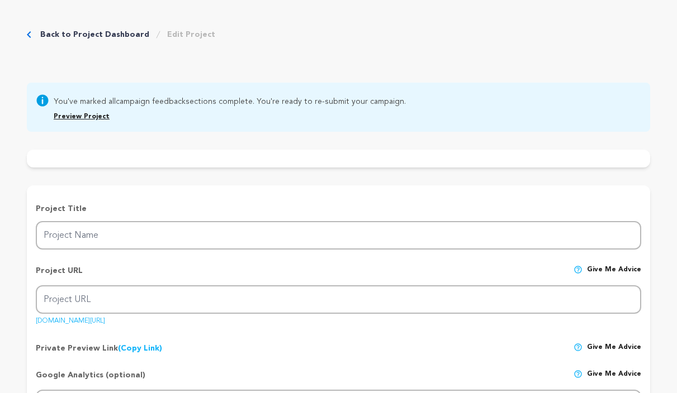  Describe the element at coordinates (338, 235) in the screenshot. I see `input: Project Name` at that location.